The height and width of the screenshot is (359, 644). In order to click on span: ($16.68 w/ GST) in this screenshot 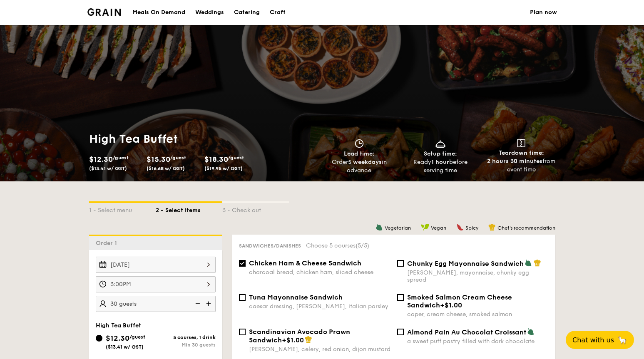, I will do `click(165, 168)`.